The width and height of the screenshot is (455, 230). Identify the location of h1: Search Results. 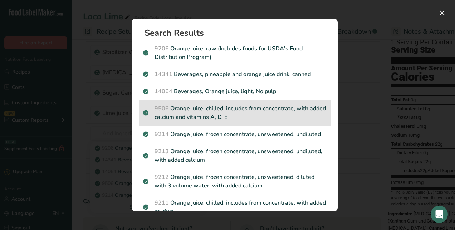
(238, 33).